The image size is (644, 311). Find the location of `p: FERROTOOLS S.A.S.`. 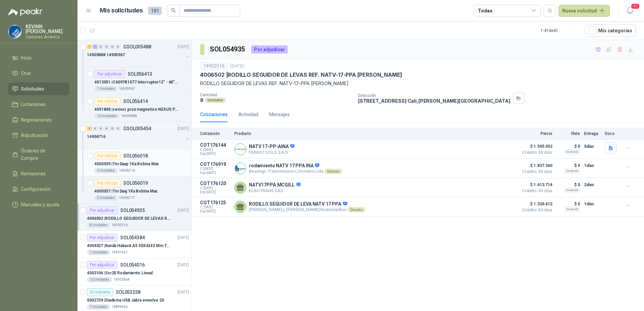

p: FERROTOOLS S.A.S. is located at coordinates (271, 152).